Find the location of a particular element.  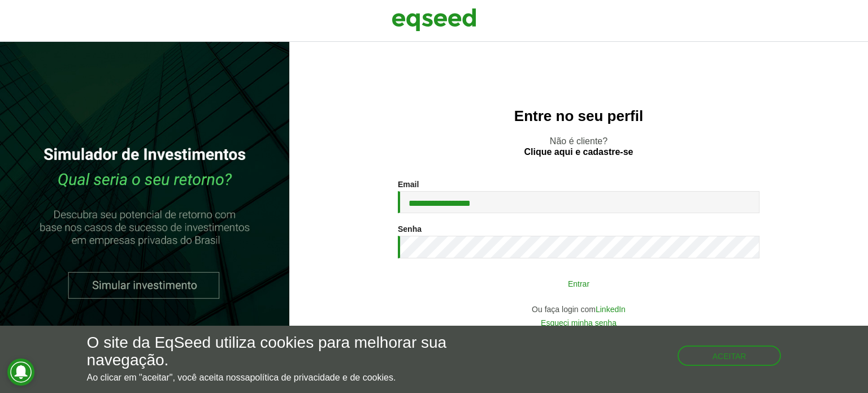

a: LinkedIn is located at coordinates (610, 309).